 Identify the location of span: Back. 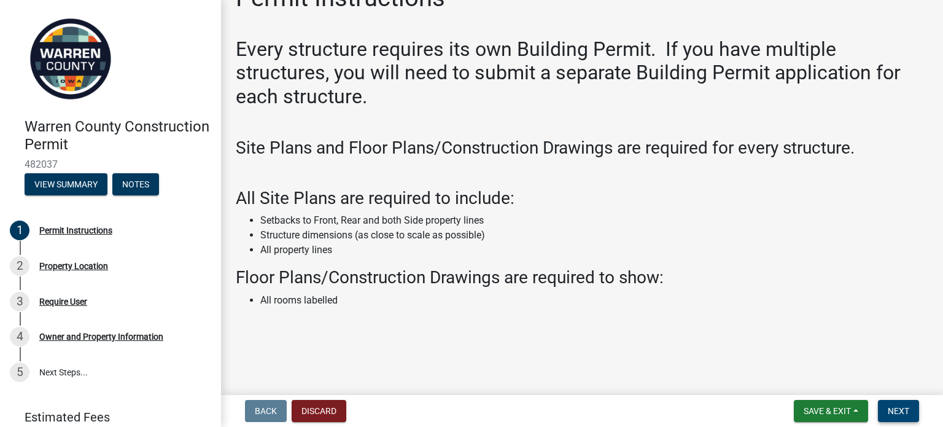
(266, 411).